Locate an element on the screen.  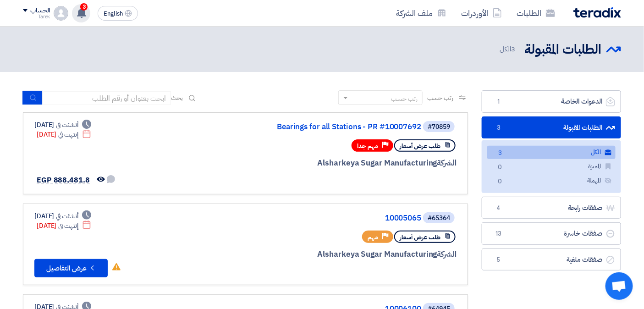
a: صفقات خاسرة13 is located at coordinates (552, 234).